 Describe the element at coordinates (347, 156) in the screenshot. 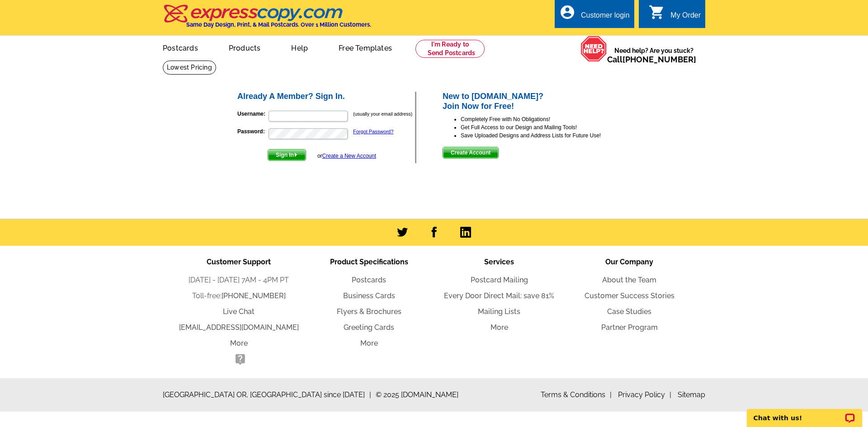

I see `div: or` at that location.